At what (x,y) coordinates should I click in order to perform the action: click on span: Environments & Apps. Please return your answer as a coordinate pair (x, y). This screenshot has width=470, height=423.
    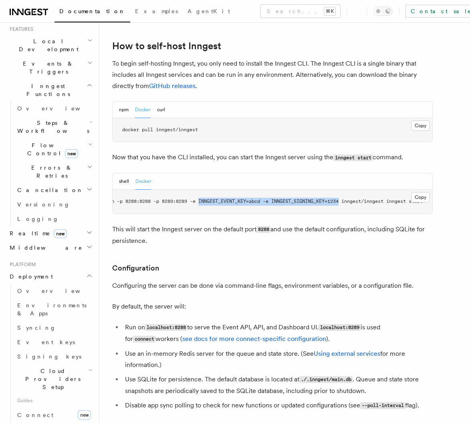
    Looking at the image, I should click on (52, 309).